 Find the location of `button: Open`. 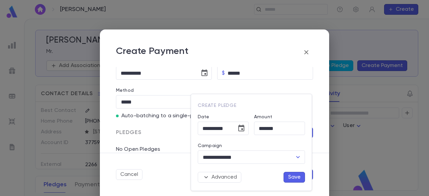

button: Open is located at coordinates (298, 157).